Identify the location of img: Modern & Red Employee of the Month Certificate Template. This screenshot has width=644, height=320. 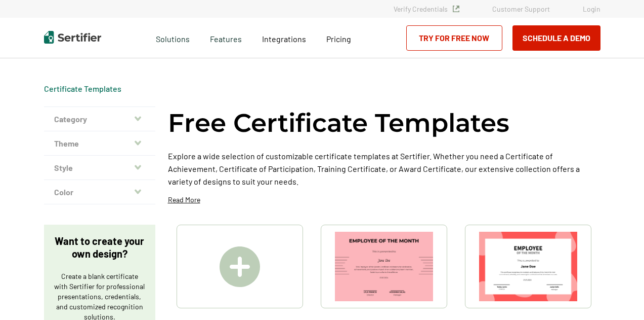
(528, 266).